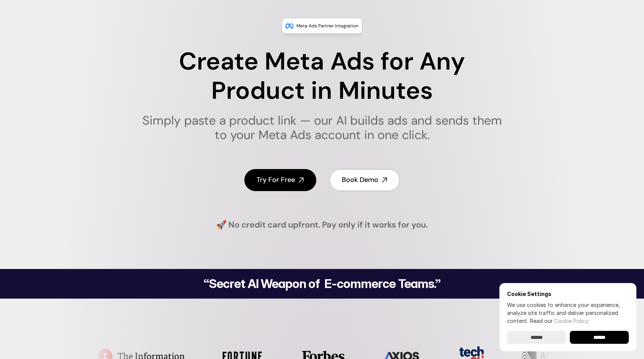 The width and height of the screenshot is (644, 359). I want to click on h2: “Secret AI Weapon of E-commerce Teams.”, so click(322, 284).